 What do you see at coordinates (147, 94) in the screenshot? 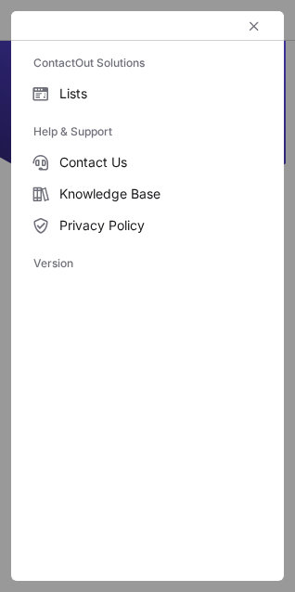
I see `label: Lists` at bounding box center [147, 94].